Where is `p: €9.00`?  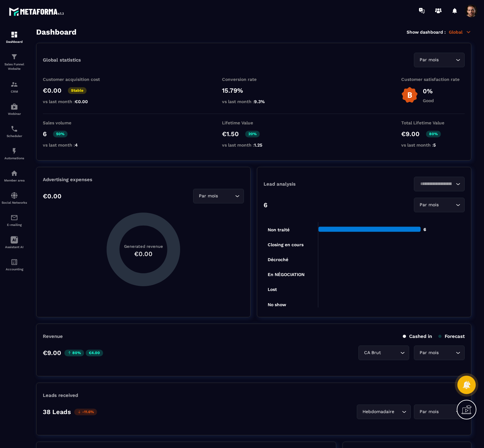 p: €9.00 is located at coordinates (411, 134).